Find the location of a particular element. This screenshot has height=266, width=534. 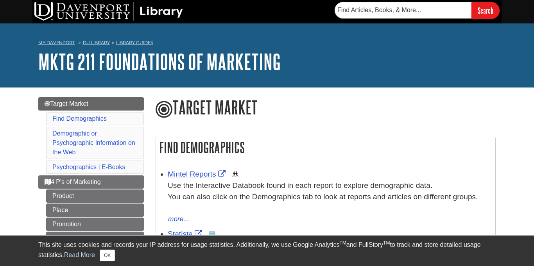

div: This site uses cookies and records your IP address for usage statistics. Additionally, we use Goo... is located at coordinates (267, 251).